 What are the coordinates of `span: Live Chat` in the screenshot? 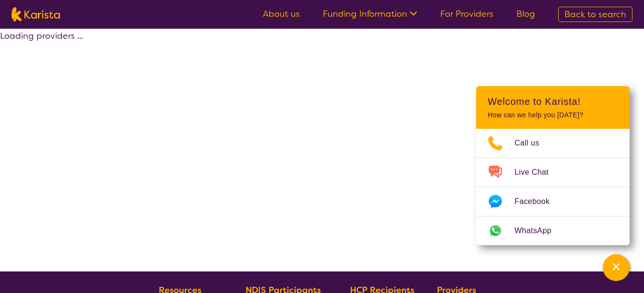 It's located at (537, 173).